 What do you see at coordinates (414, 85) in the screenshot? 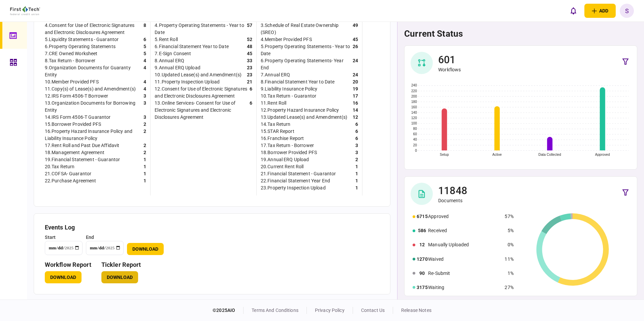
I see `text: 240` at bounding box center [414, 85].